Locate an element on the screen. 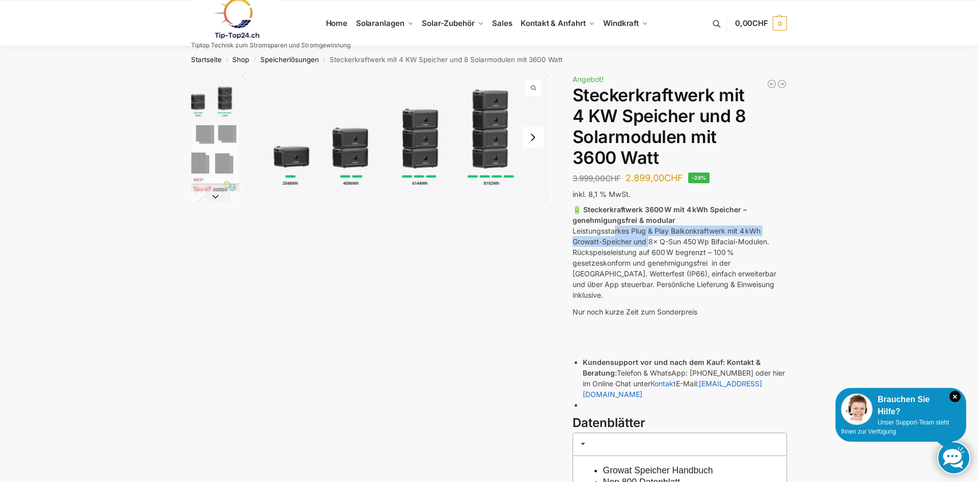 The height and width of the screenshot is (482, 978). span: Angebot! is located at coordinates (588, 79).